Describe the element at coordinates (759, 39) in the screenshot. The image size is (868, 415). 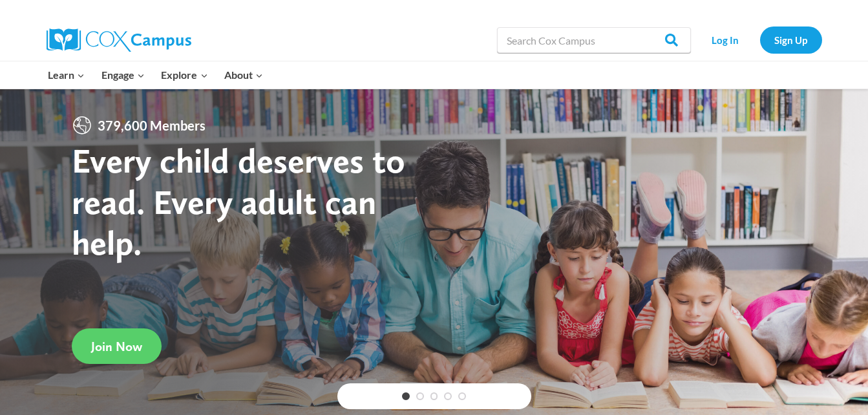
I see `nav: Secondary Navigation` at that location.